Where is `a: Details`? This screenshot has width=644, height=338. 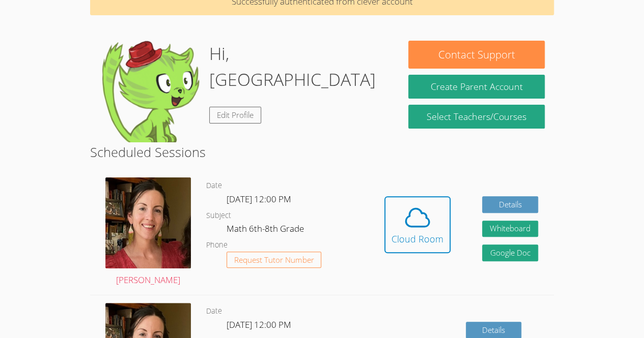 a: Details is located at coordinates (510, 205).